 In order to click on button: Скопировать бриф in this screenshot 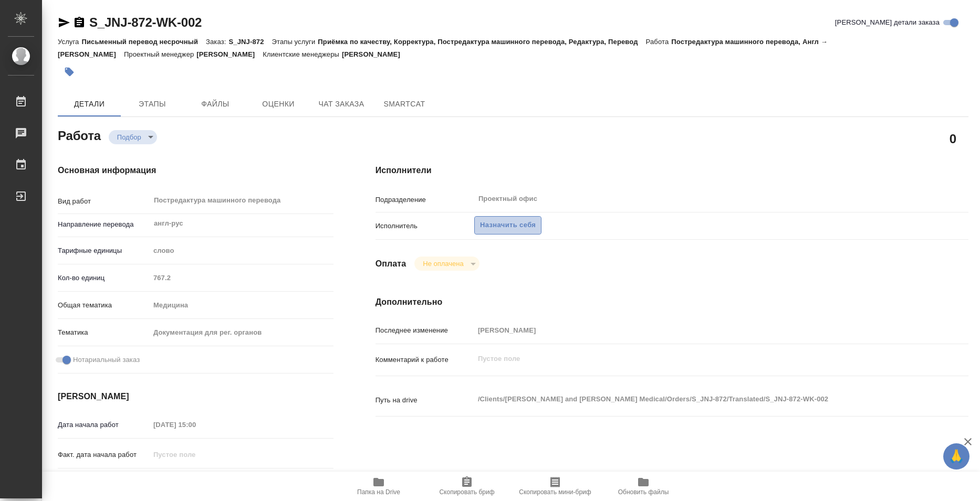, I will do `click(467, 487)`.